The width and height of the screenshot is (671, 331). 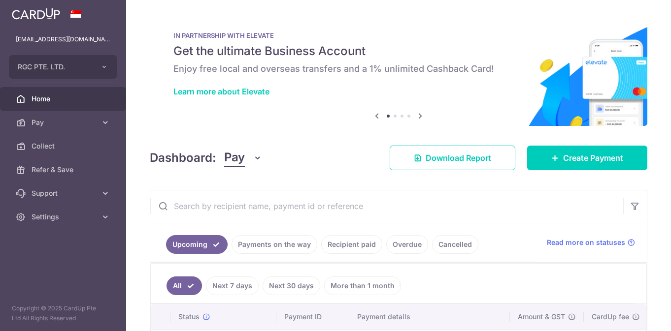 What do you see at coordinates (458, 158) in the screenshot?
I see `span: Download Report` at bounding box center [458, 158].